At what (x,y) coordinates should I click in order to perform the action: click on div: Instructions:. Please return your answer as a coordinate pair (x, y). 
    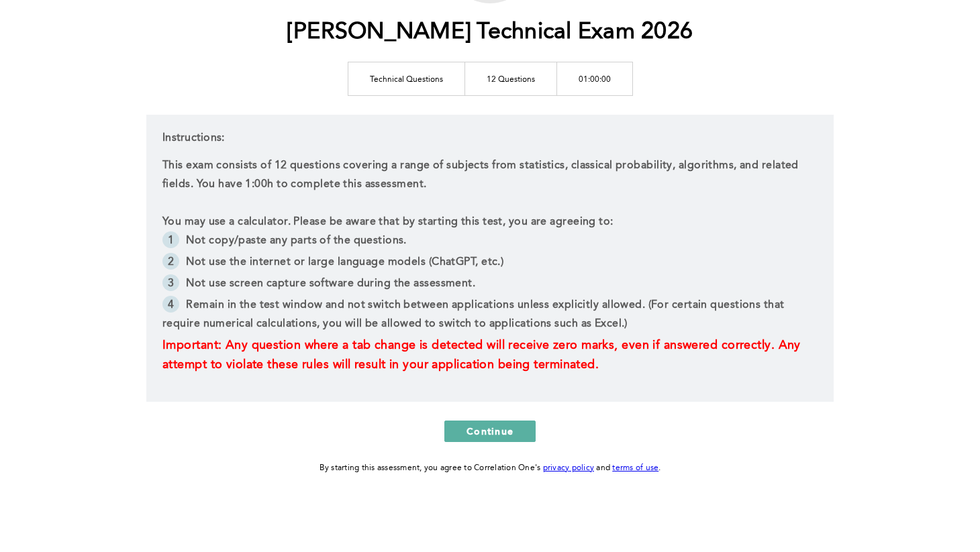
    Looking at the image, I should click on (490, 258).